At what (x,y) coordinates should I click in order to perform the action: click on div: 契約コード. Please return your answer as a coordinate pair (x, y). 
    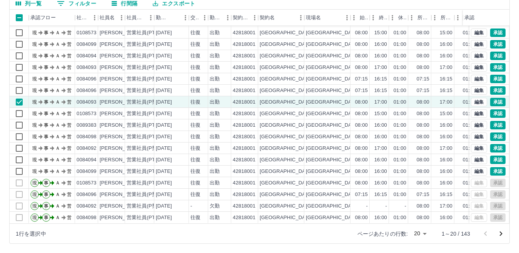
    Looking at the image, I should click on (245, 18).